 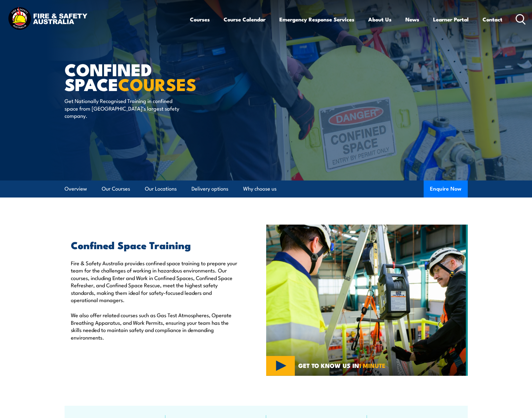 What do you see at coordinates (492, 19) in the screenshot?
I see `a: Contact` at bounding box center [492, 19].